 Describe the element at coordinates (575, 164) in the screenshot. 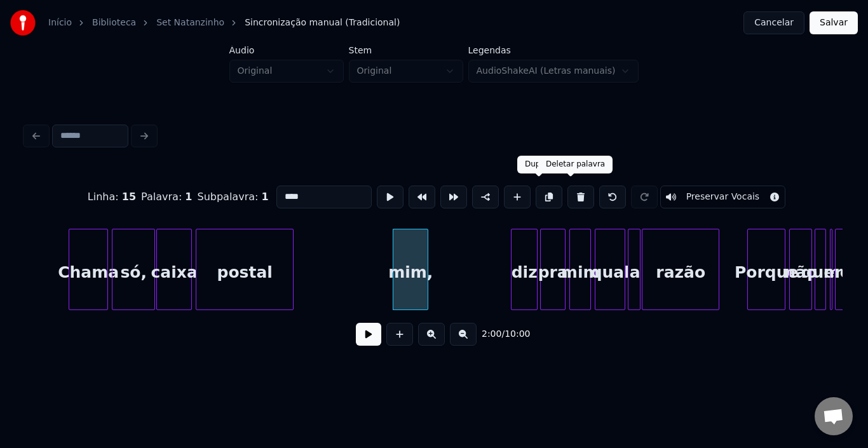

I see `div: Deletar palavra` at that location.